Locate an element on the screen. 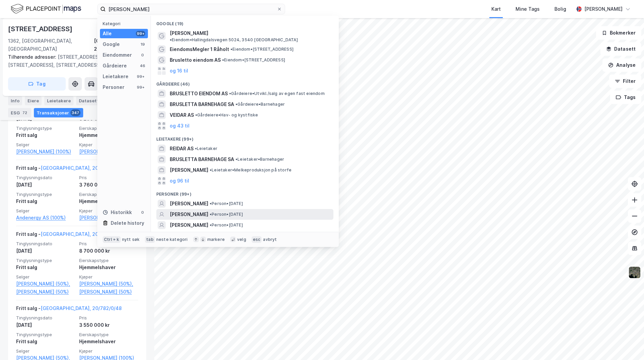 This screenshot has width=644, height=360. span: Leietaker is located at coordinates (206, 149).